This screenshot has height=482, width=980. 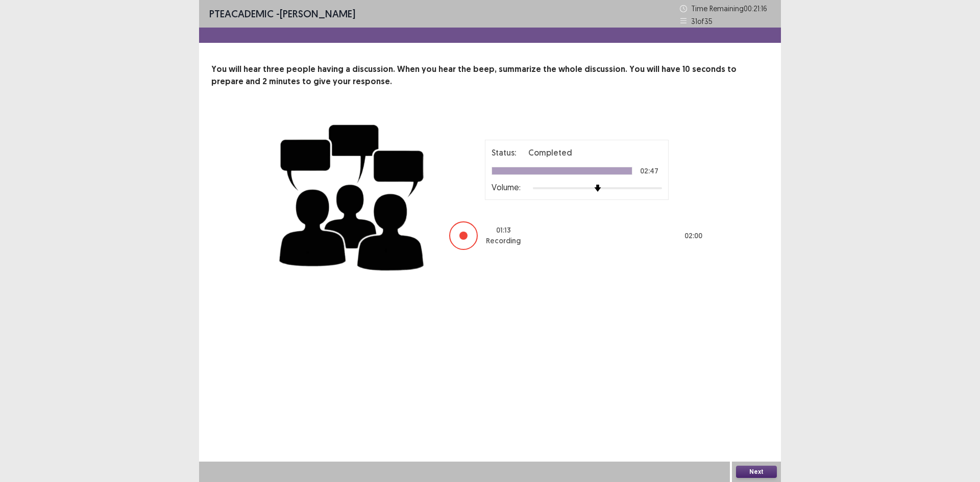 I want to click on button: Next, so click(x=756, y=471).